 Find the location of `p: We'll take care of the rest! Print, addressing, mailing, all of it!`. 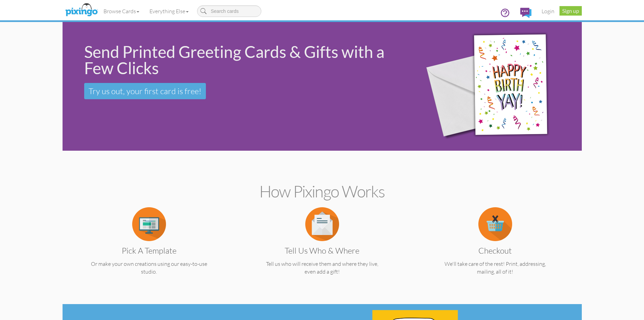

p: We'll take care of the rest! Print, addressing, mailing, all of it! is located at coordinates (495, 267).